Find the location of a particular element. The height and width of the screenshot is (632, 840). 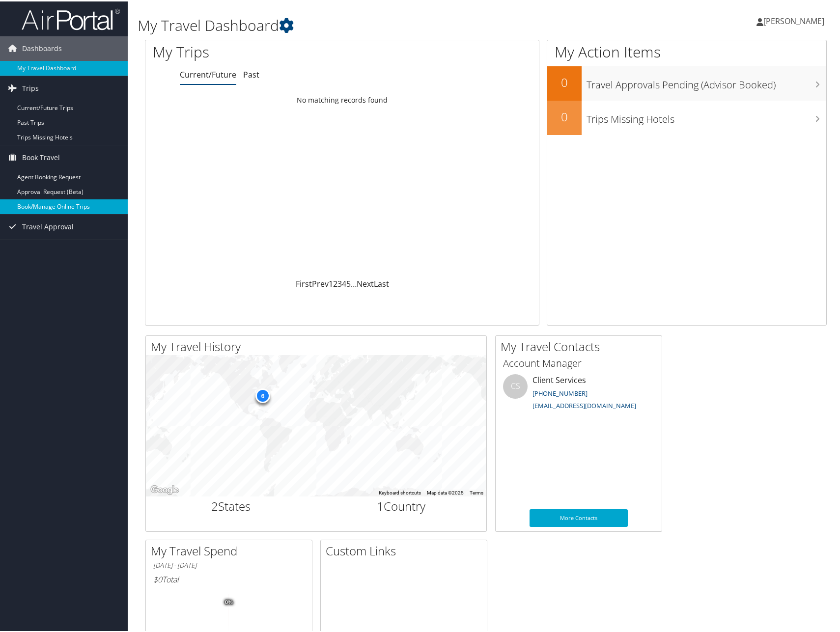

span: Dashboards is located at coordinates (42, 47).